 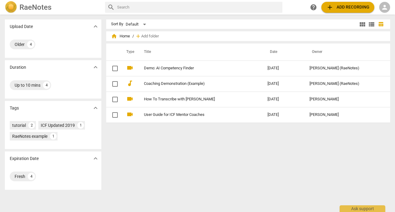 What do you see at coordinates (129, 52) in the screenshot?
I see `th: Type` at bounding box center [129, 52].